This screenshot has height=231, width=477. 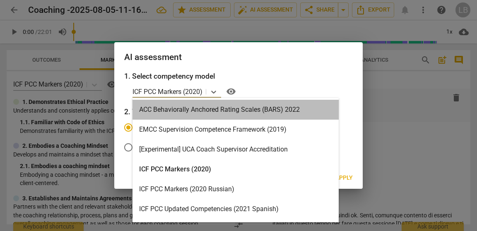 I want to click on button: Apply, so click(x=344, y=178).